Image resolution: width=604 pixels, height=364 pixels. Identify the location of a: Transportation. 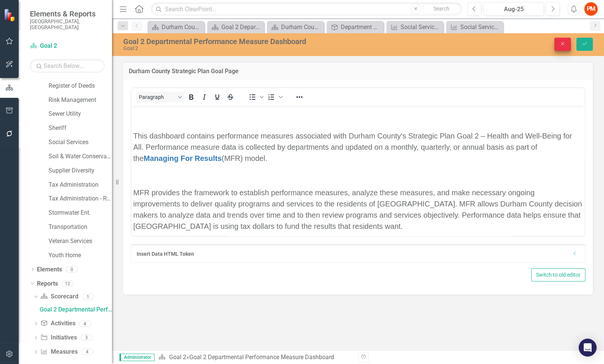
(80, 227).